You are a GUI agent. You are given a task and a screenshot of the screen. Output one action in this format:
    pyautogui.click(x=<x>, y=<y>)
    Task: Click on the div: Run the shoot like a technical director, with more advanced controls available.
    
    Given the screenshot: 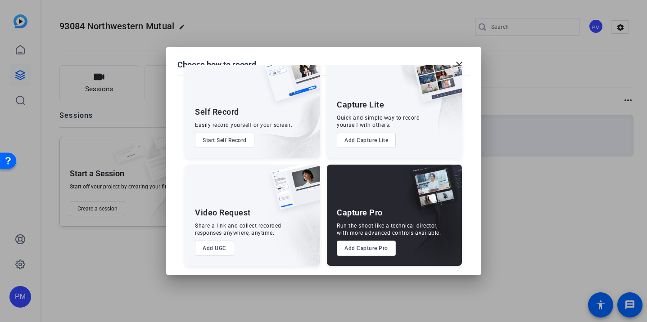 What is the action you would take?
    pyautogui.click(x=388, y=229)
    